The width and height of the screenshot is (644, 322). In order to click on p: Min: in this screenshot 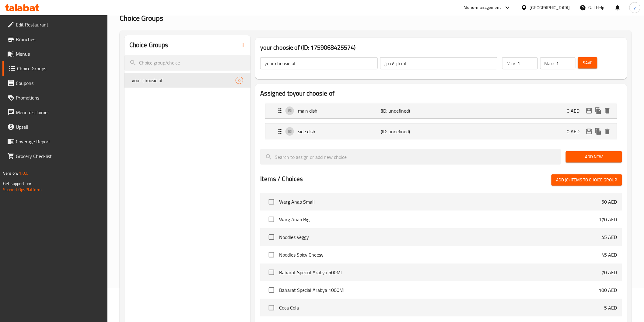, I will do `click(510, 63)`.